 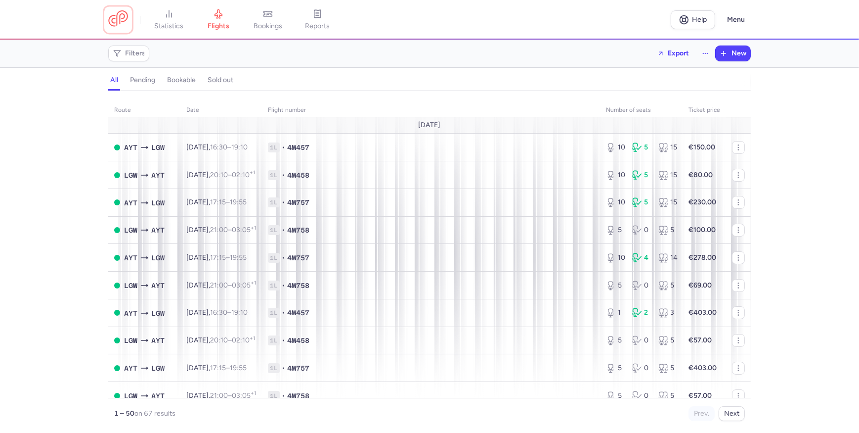 What do you see at coordinates (317, 26) in the screenshot?
I see `span: reports` at bounding box center [317, 26].